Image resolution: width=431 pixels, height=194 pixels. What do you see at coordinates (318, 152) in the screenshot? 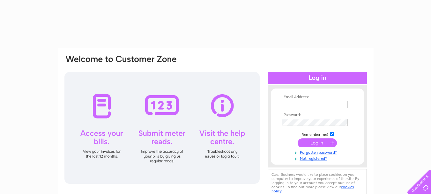
I see `a: Forgotten password?` at bounding box center [318, 152].